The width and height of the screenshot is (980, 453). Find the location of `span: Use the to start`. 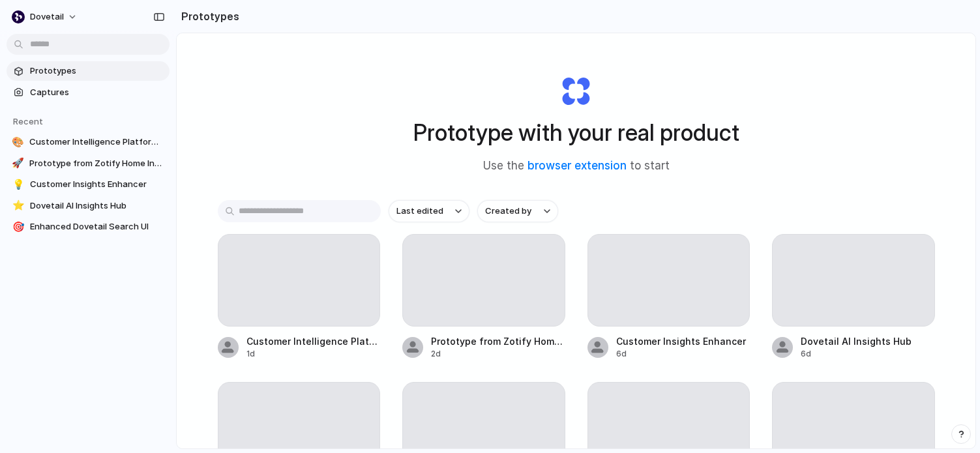

span: Use the to start is located at coordinates (577, 166).